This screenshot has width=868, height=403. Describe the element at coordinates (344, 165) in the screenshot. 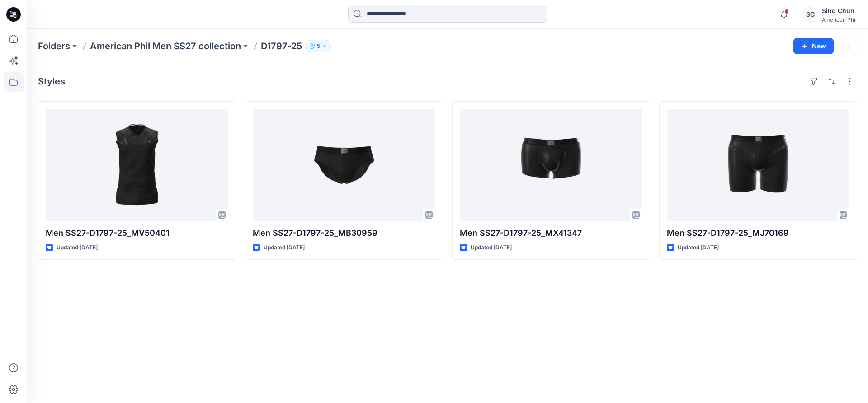

I see `a: Men SS27-D1797-25_MB30959` at that location.